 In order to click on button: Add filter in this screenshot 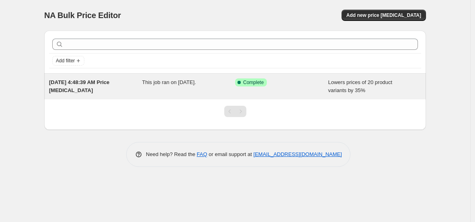, I will do `click(68, 61)`.